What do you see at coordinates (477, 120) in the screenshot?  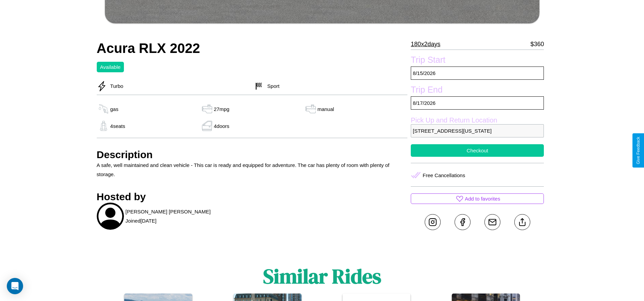 I see `label: Pick Up and Return Location` at bounding box center [477, 120].